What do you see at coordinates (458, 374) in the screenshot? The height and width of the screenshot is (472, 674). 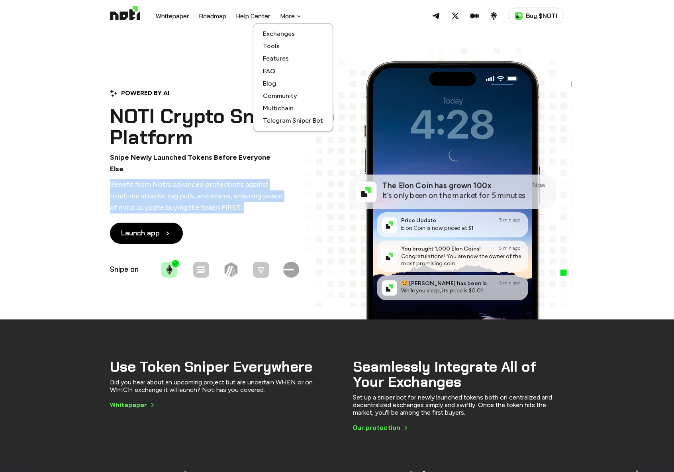 I see `h2: Seamlessly Integrate All of Your Exchanges` at bounding box center [458, 374].